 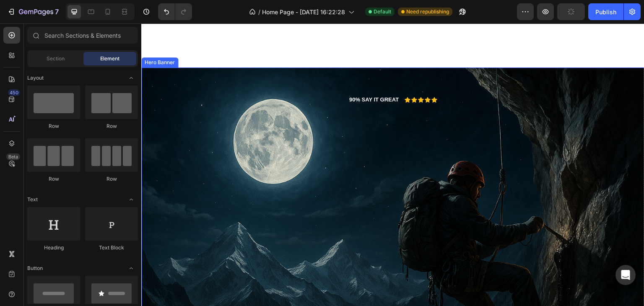 I want to click on input: Search Sections & Elements, so click(x=83, y=35).